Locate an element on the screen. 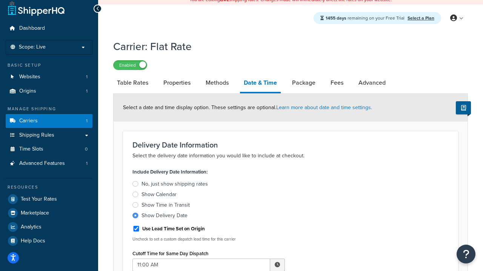  li: Shipping Rules is located at coordinates (49, 135).